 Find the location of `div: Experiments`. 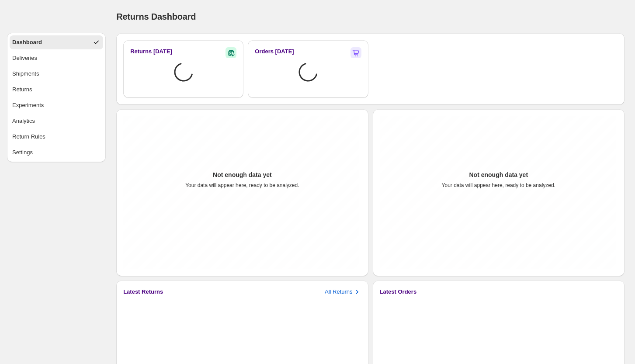

div: Experiments is located at coordinates (28, 105).